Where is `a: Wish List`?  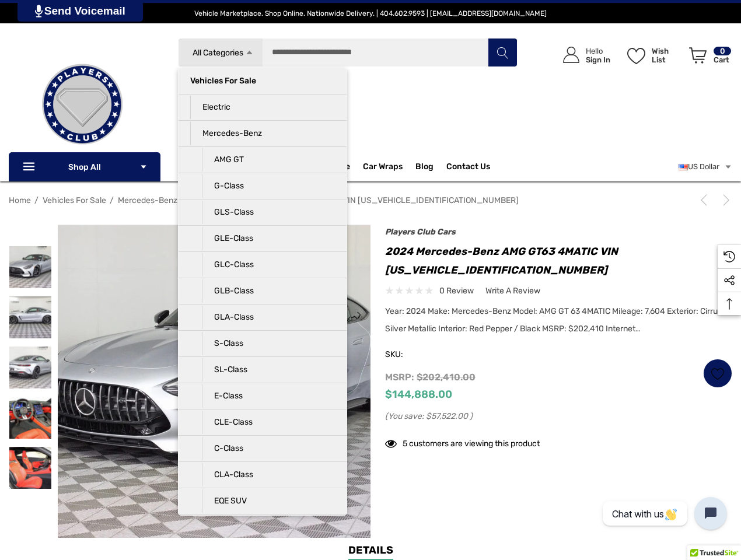 a: Wish List is located at coordinates (718, 373).